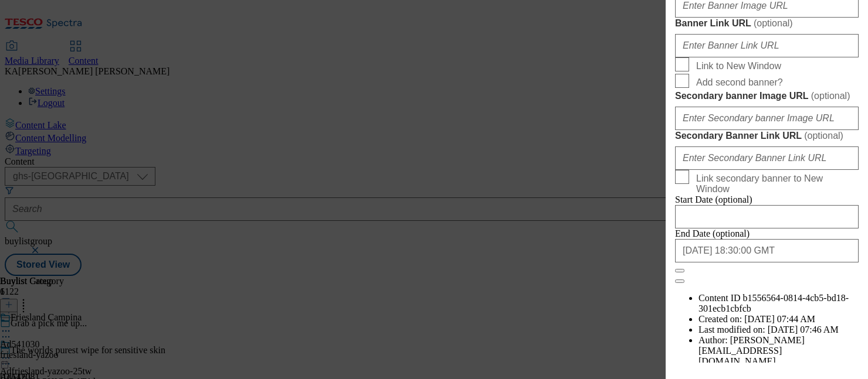 This screenshot has width=868, height=379. What do you see at coordinates (712, 233) in the screenshot?
I see `span: End Date (optional)` at bounding box center [712, 233].